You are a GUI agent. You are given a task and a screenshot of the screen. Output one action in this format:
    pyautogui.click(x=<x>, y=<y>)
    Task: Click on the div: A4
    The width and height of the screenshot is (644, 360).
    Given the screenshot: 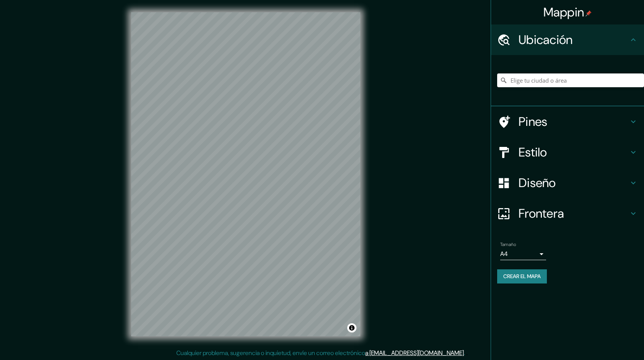 What is the action you would take?
    pyautogui.click(x=523, y=254)
    